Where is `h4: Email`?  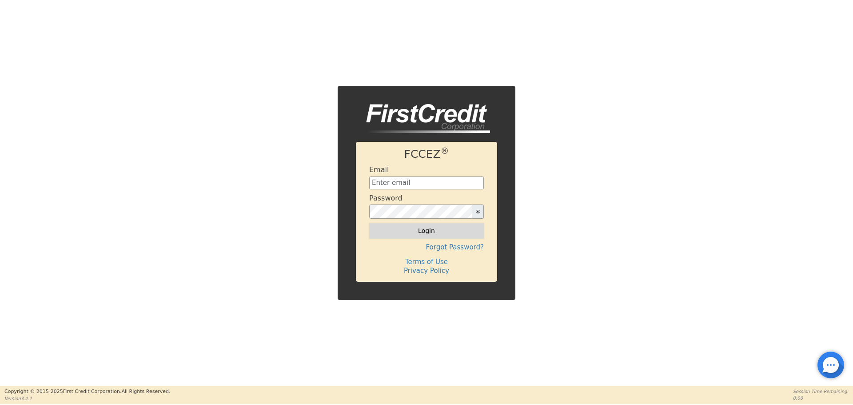
h4: Email is located at coordinates (379, 169).